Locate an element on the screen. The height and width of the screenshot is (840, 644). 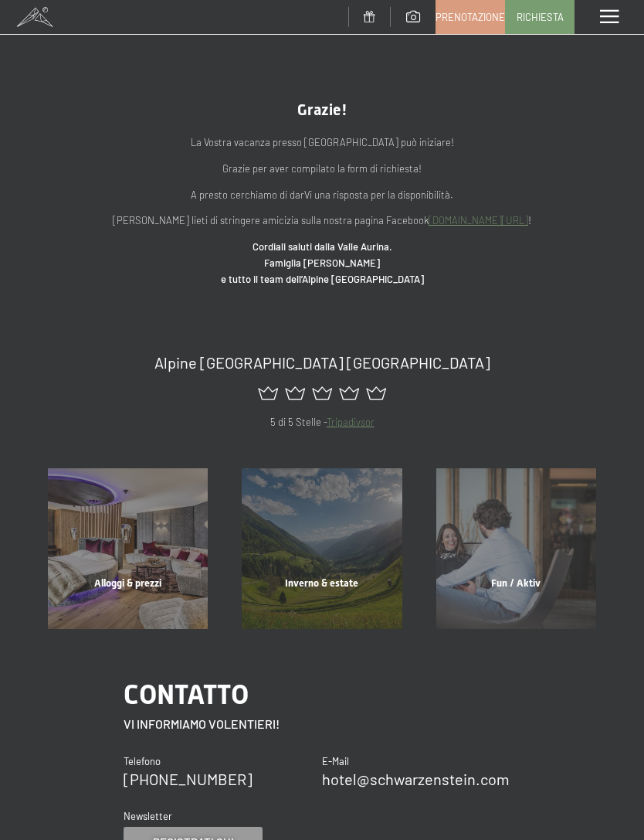
span: Alloggi & prezzi is located at coordinates (128, 582).